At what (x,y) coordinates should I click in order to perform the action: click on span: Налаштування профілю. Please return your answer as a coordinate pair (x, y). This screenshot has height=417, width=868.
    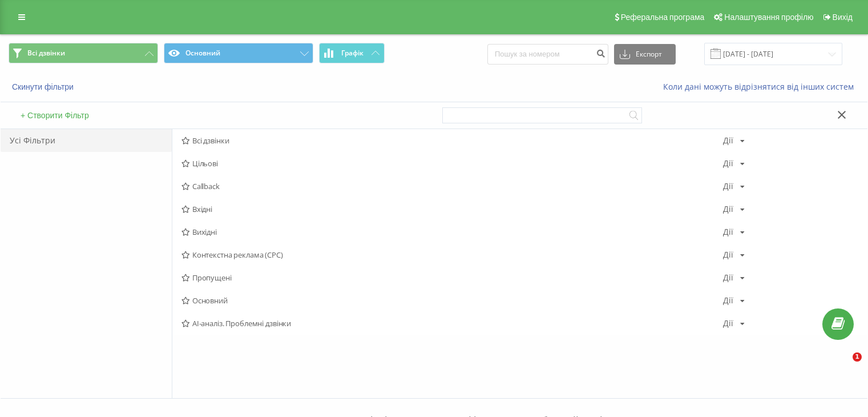
    Looking at the image, I should click on (769, 17).